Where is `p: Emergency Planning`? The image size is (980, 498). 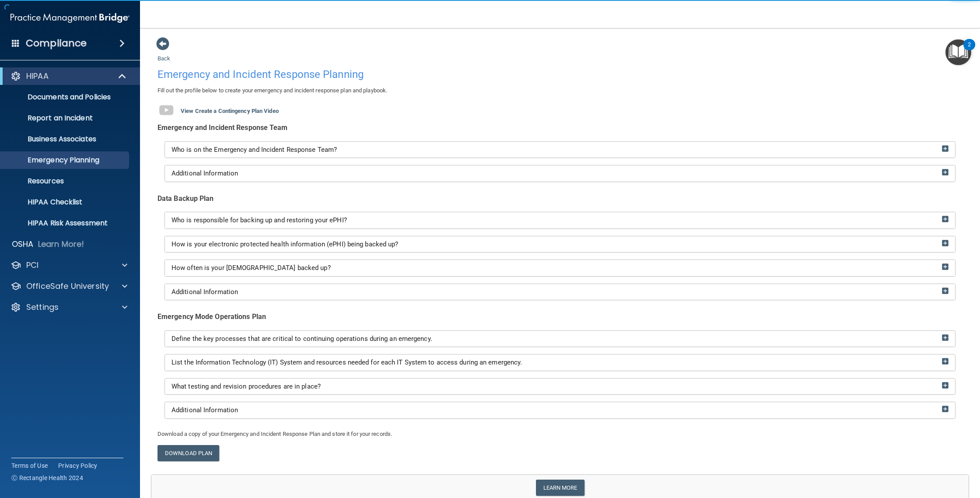
p: Emergency Planning is located at coordinates (65, 160).